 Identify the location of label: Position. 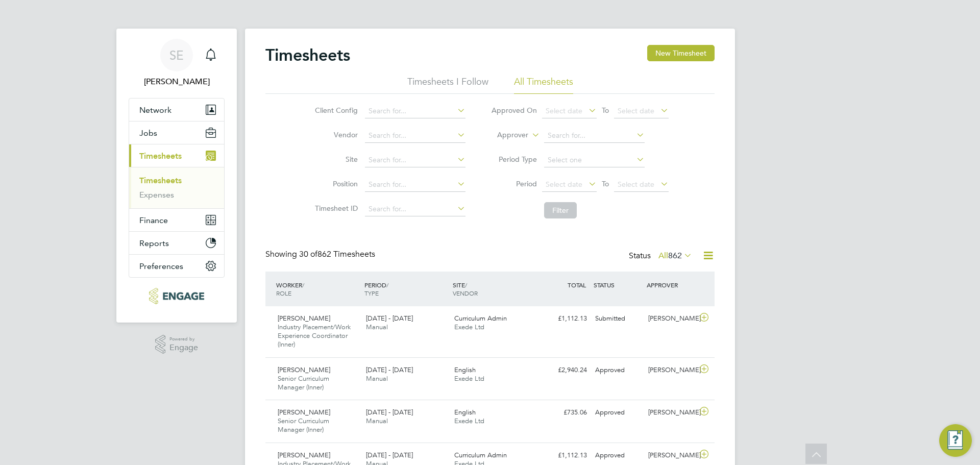
(335, 184).